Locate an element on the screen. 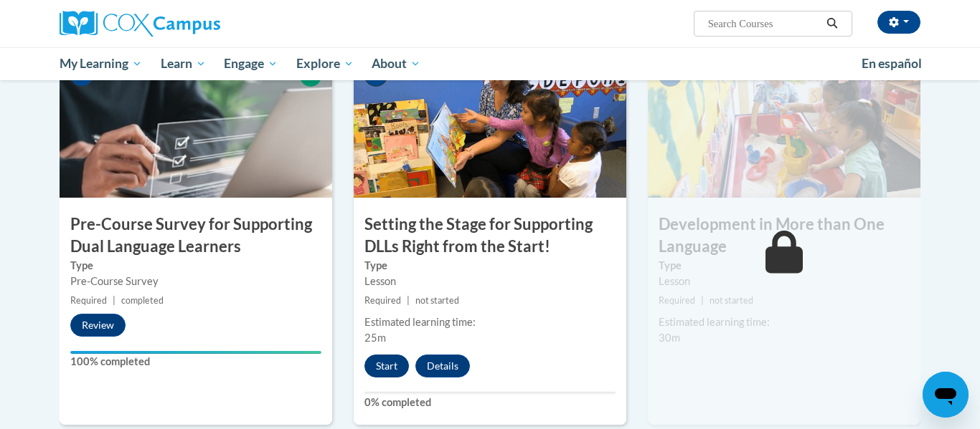 The image size is (980, 429). button: Details is located at coordinates (443, 366).